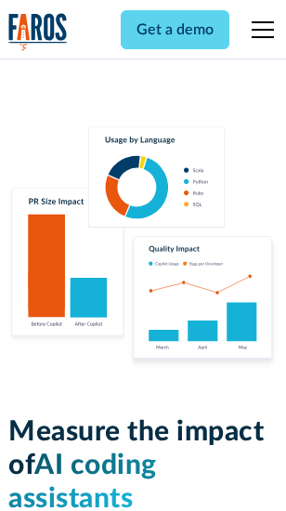 The width and height of the screenshot is (286, 511). I want to click on img: Logo of the analytics and reporting company Faros., so click(38, 32).